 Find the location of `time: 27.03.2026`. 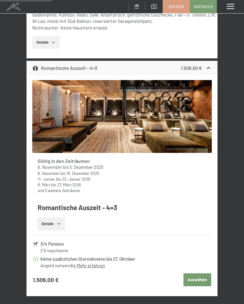

time: 27.03.2026 is located at coordinates (69, 184).